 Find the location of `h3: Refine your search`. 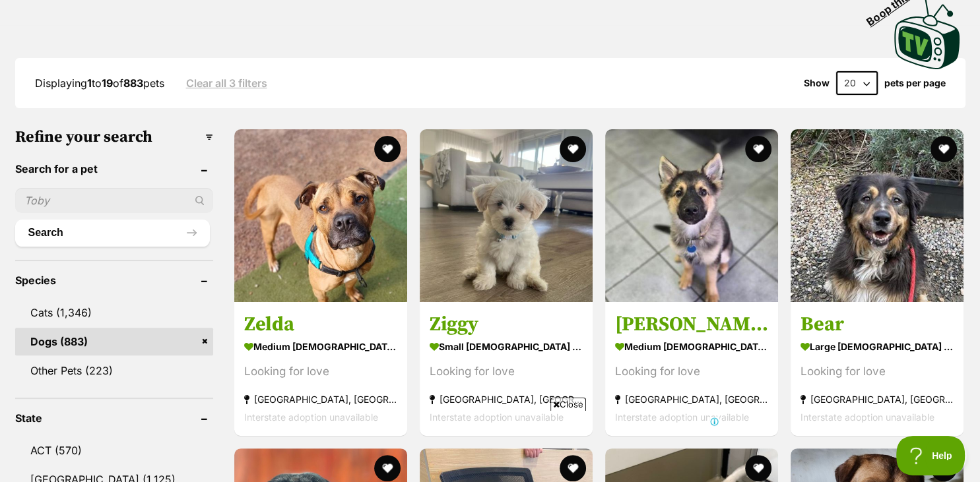

h3: Refine your search is located at coordinates (114, 138).